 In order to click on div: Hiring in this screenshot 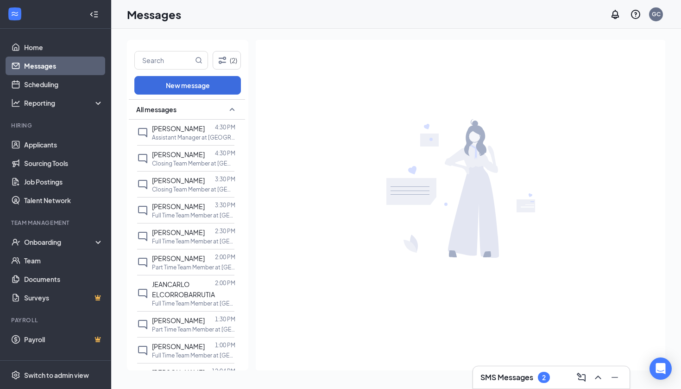, I will do `click(56, 125)`.